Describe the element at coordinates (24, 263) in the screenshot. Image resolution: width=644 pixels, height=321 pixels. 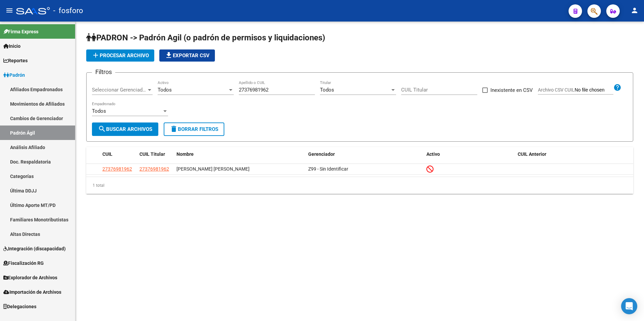
I see `span: Fiscalización RG` at that location.